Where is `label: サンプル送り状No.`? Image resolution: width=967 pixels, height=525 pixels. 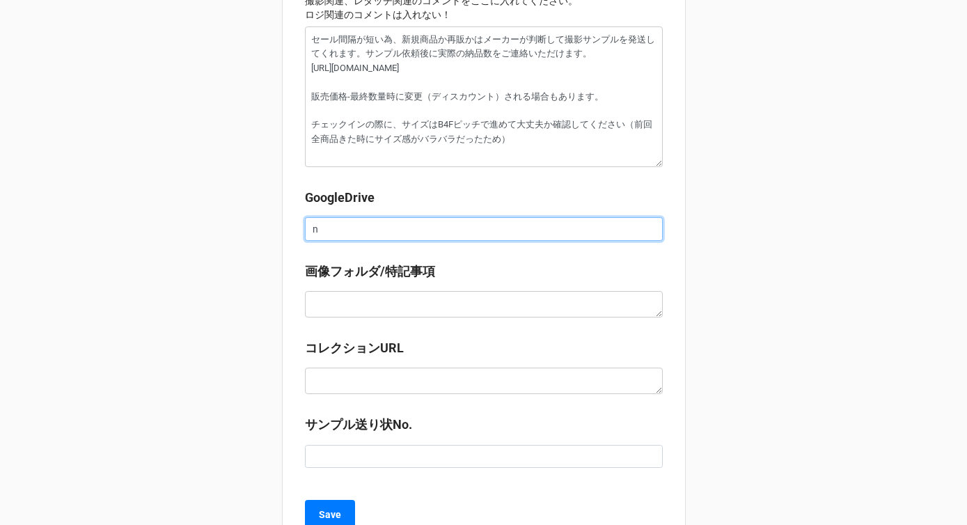
label: サンプル送り状No. is located at coordinates (358, 425).